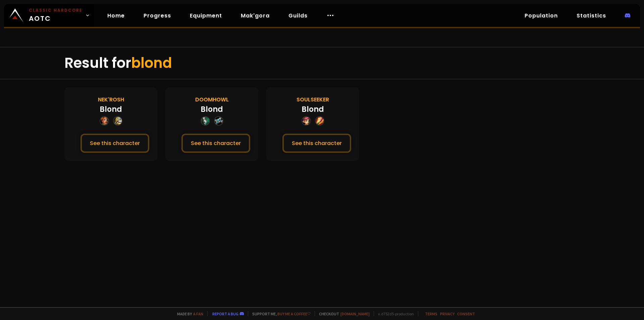 The height and width of the screenshot is (320, 644). Describe the element at coordinates (206, 16) in the screenshot. I see `a: Equipment` at that location.